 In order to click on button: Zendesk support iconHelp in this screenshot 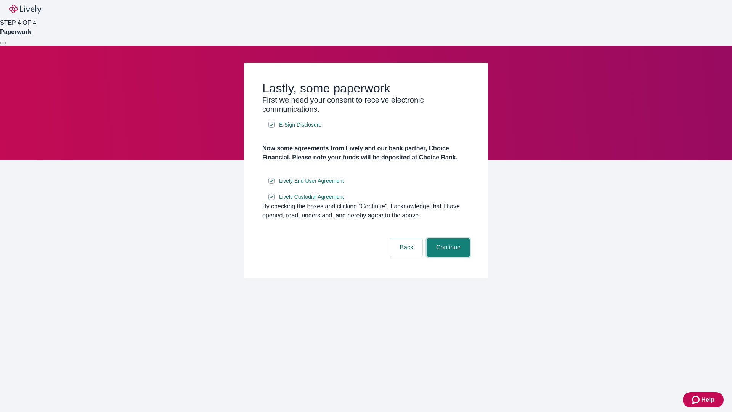, I will do `click(703, 400)`.